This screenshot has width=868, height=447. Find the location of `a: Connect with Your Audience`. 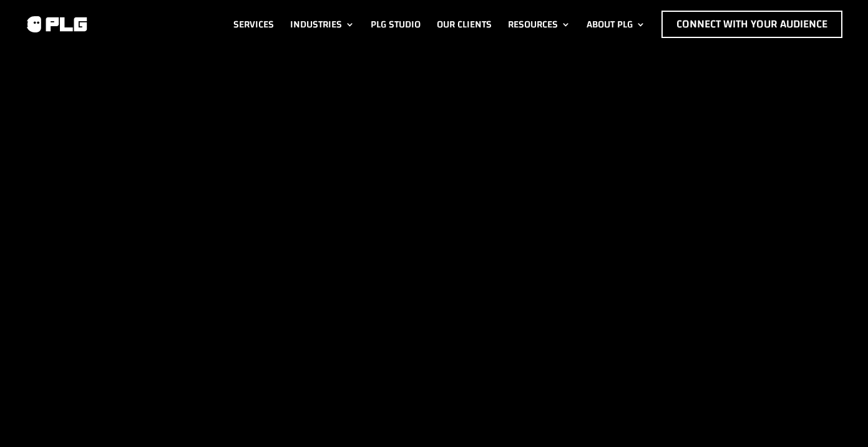

a: Connect with Your Audience is located at coordinates (752, 24).